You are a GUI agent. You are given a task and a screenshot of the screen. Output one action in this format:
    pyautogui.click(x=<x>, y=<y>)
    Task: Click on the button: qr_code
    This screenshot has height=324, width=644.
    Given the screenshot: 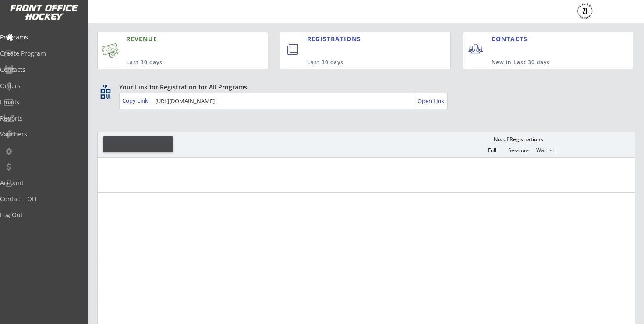 What is the action you would take?
    pyautogui.click(x=105, y=94)
    